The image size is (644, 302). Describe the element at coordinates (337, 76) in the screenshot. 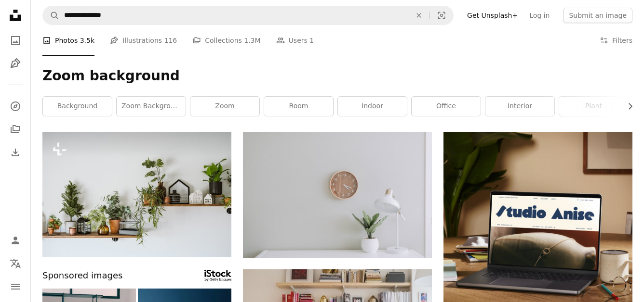

I see `h1: Zoom background` at that location.